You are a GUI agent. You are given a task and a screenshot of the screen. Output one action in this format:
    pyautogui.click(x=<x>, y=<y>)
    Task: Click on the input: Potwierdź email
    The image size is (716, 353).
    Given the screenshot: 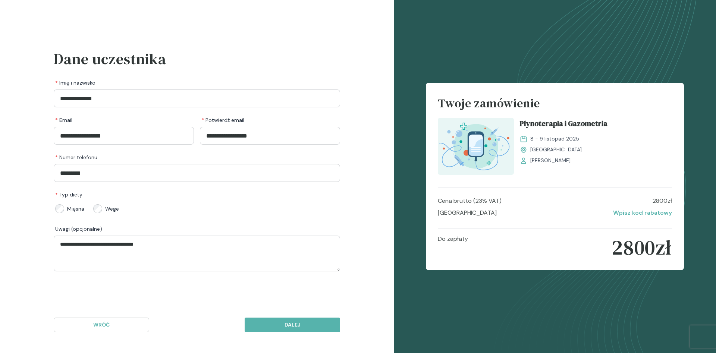 What is the action you would take?
    pyautogui.click(x=270, y=136)
    